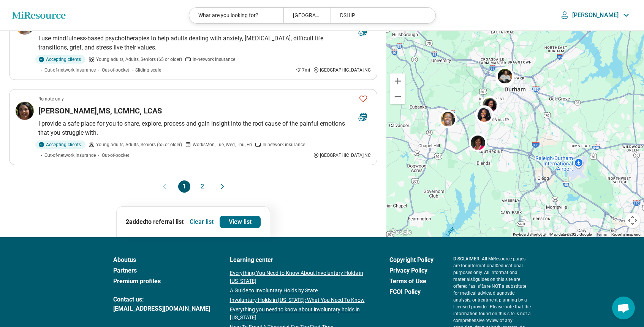 The width and height of the screenshot is (644, 327). I want to click on a: Aboutus, so click(161, 260).